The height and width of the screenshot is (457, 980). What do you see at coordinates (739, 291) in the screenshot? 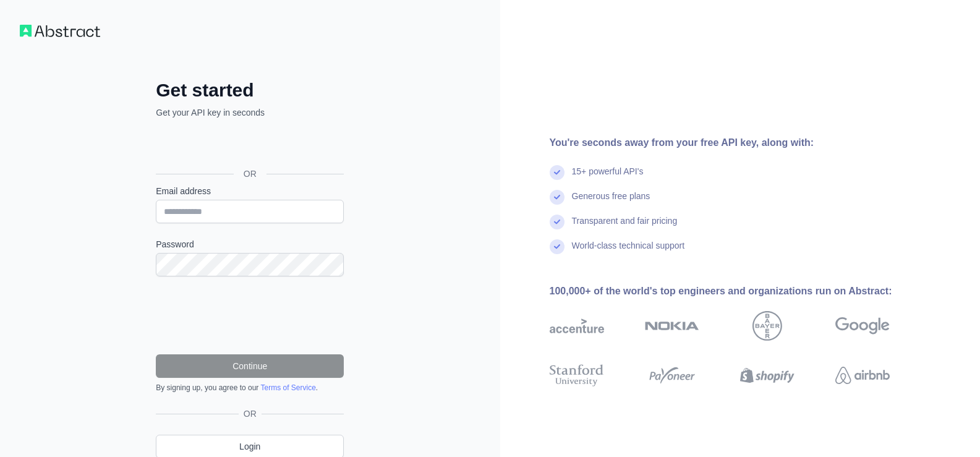
I see `div: 100,000+ of the world's top engineers and organizations run on Abstract:` at bounding box center [739, 291].